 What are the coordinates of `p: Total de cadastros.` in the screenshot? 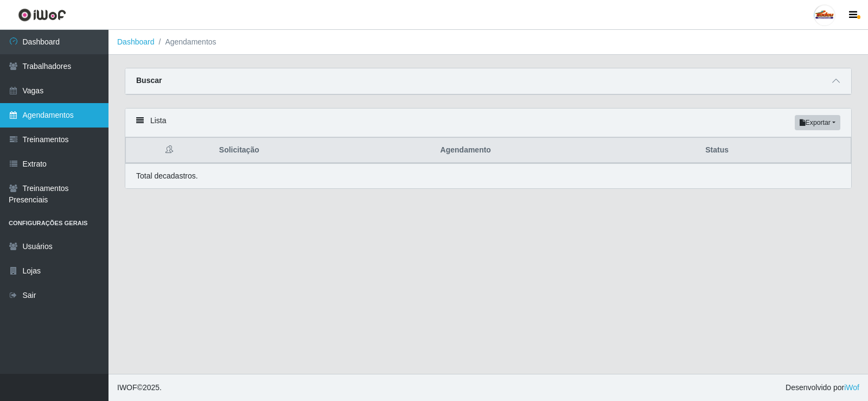 It's located at (167, 176).